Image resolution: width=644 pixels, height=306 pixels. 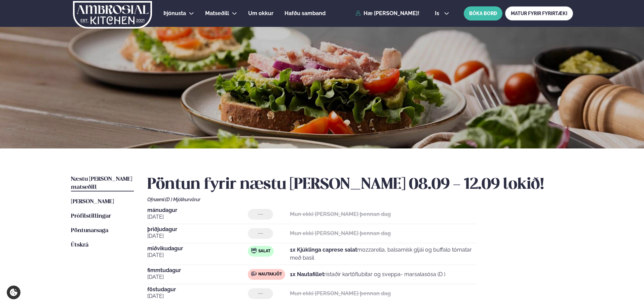 I want to click on span: Prófílstillingar, so click(x=91, y=216).